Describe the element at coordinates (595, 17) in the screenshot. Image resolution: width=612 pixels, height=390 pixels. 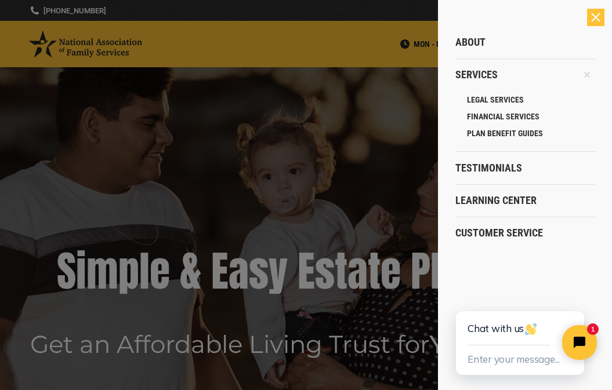
I see `div: Close` at that location.